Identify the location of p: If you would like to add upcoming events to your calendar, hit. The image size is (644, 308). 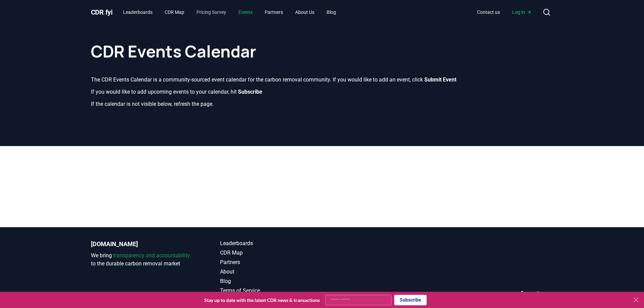
(322, 92).